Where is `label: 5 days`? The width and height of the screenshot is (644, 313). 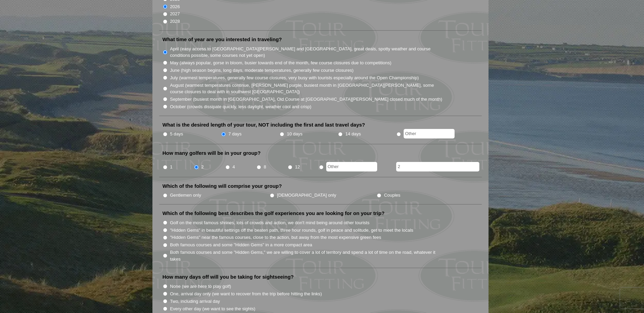 label: 5 days is located at coordinates (177, 134).